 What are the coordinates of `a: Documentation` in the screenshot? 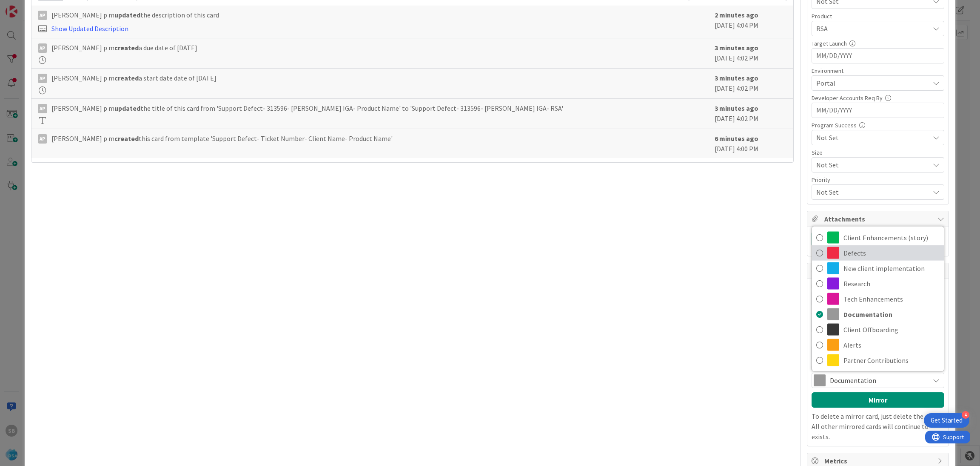 It's located at (878, 314).